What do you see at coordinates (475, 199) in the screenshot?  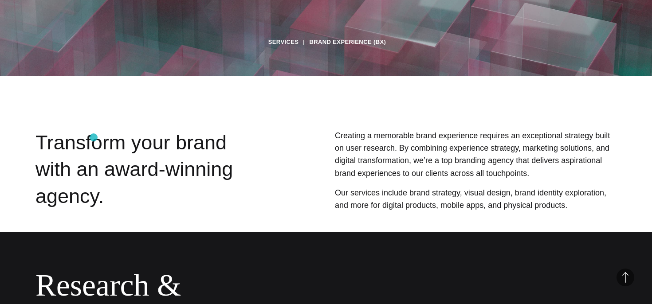 I see `p: Our services include brand strategy, visual design, brand identity exploration, and more for digi...` at bounding box center [475, 199].